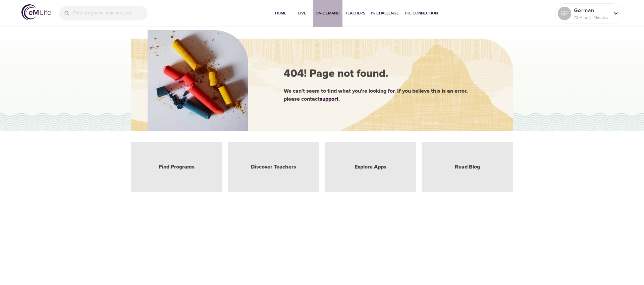  Describe the element at coordinates (36, 12) in the screenshot. I see `img: logo` at that location.